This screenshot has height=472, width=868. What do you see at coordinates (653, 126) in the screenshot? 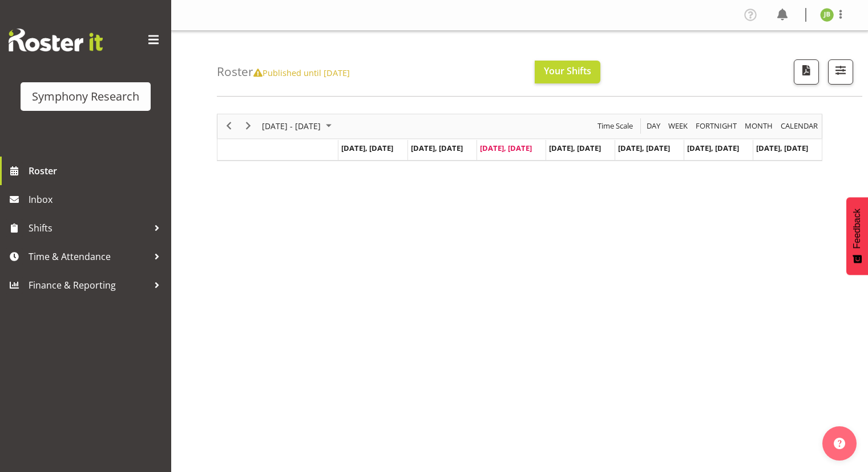
I see `button: Timeline Day` at bounding box center [653, 126].